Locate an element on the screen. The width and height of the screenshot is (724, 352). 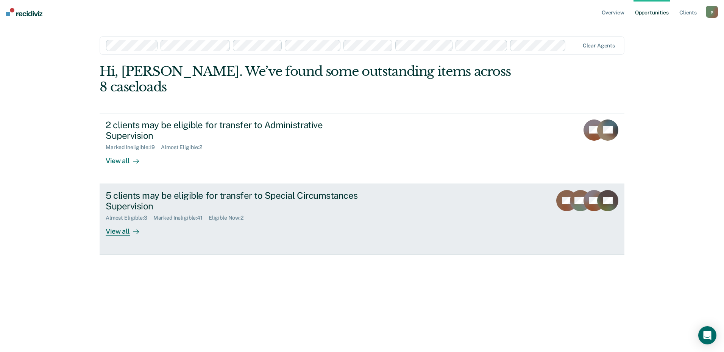
div: Marked Ineligible : 41 is located at coordinates (181, 217).